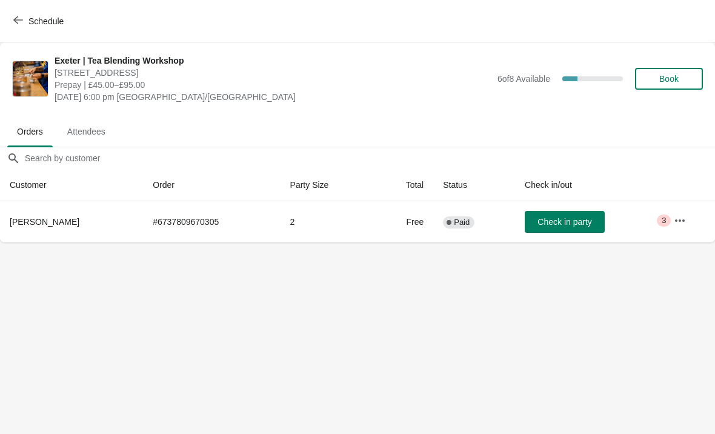  Describe the element at coordinates (86, 132) in the screenshot. I see `span: Attendees` at that location.